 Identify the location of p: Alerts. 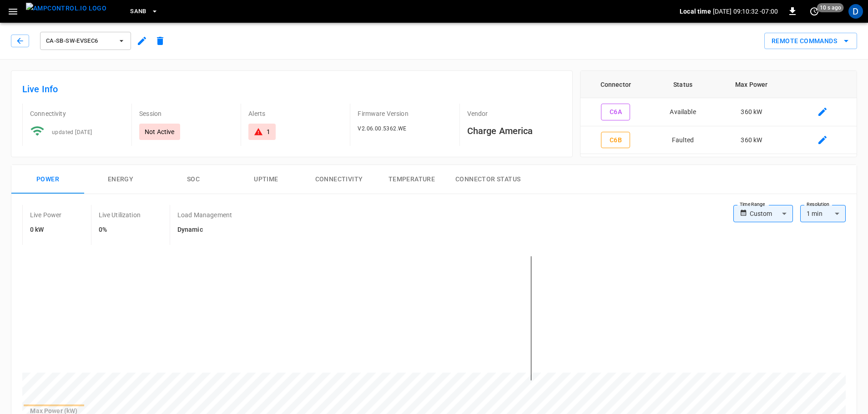
(295, 113).